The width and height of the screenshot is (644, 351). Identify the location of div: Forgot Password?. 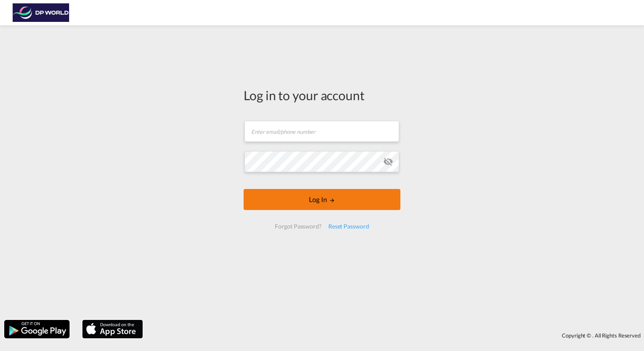
(298, 227).